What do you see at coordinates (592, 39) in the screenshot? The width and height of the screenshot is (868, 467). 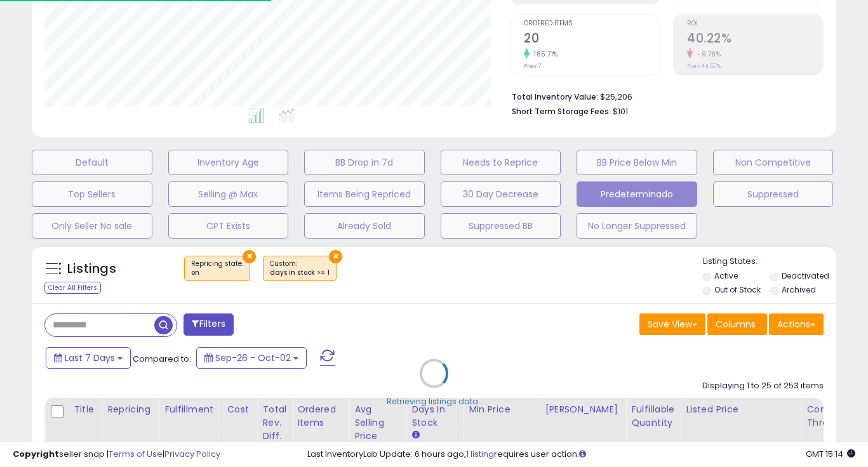 I see `h2: 20` at bounding box center [592, 39].